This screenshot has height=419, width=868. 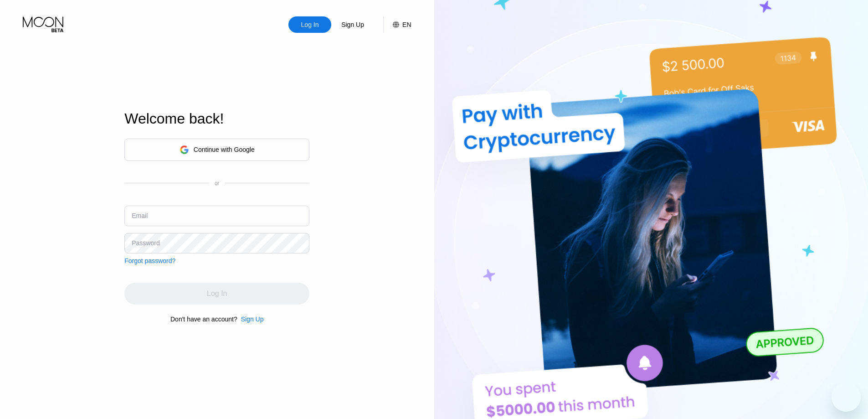 I want to click on div: Email, so click(x=139, y=216).